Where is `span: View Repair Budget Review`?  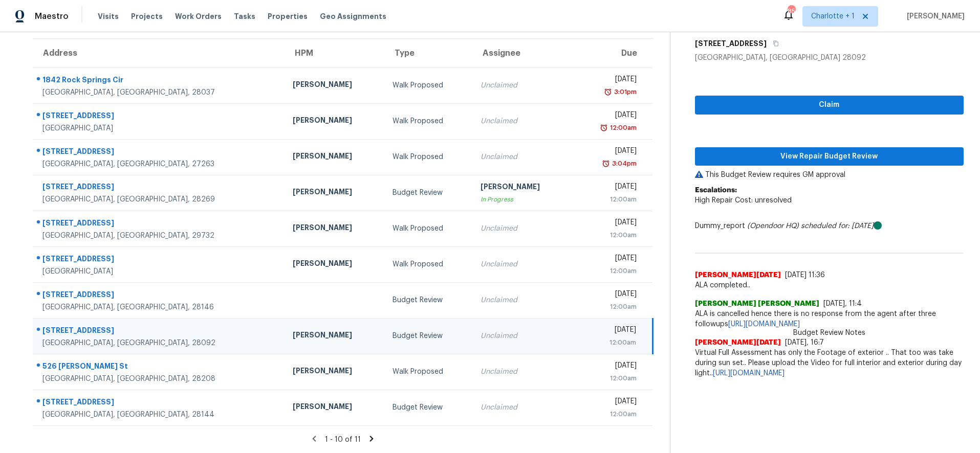 span: View Repair Budget Review is located at coordinates (829, 157).